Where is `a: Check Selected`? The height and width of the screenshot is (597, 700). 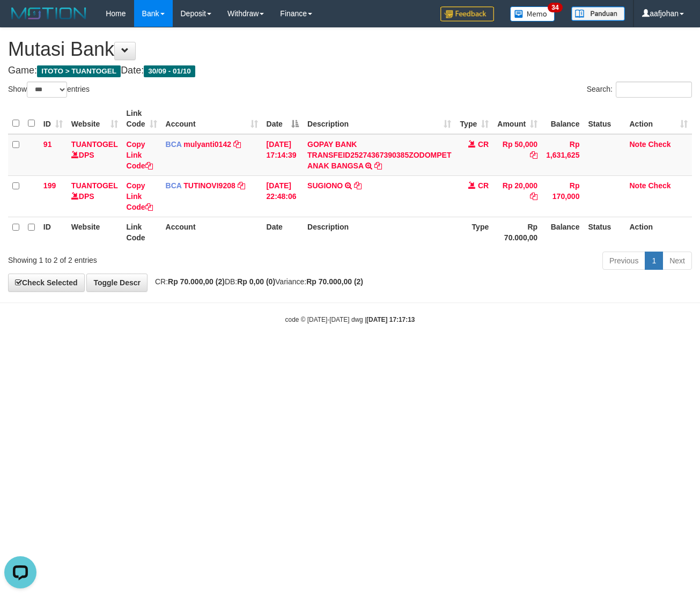
a: Check Selected is located at coordinates (46, 283).